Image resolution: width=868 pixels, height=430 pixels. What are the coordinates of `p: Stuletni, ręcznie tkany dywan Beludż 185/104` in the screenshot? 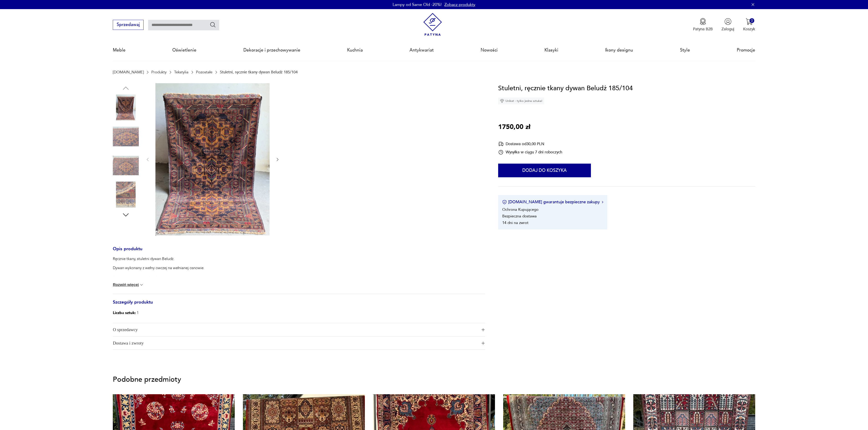 It's located at (259, 72).